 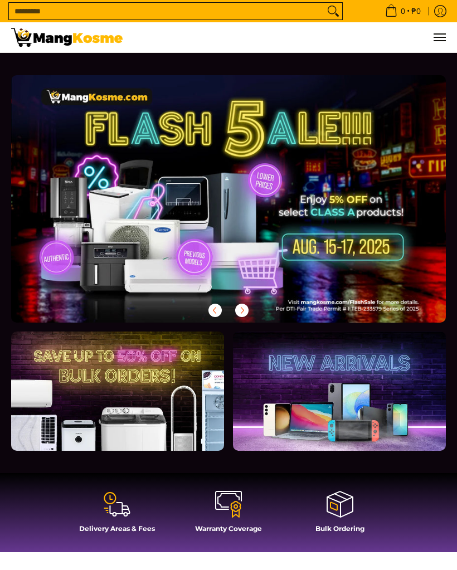 What do you see at coordinates (229, 516) in the screenshot?
I see `a: Warranty Coverage` at bounding box center [229, 516].